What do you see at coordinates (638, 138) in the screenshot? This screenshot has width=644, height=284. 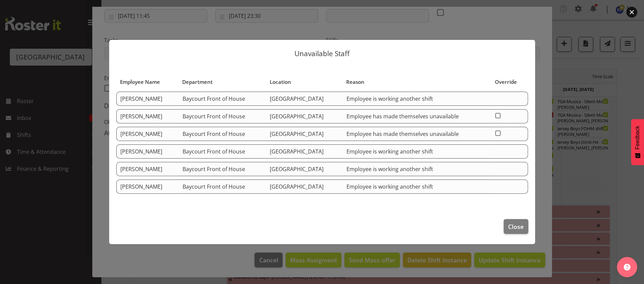 I see `span: Feedback` at bounding box center [638, 138].